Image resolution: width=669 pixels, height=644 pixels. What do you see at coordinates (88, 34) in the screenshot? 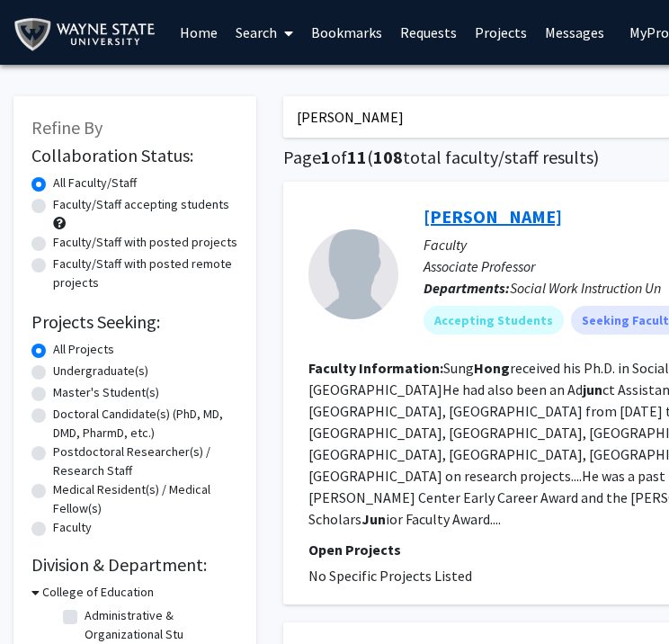
I see `img: Wayne State University Logo` at bounding box center [88, 34].